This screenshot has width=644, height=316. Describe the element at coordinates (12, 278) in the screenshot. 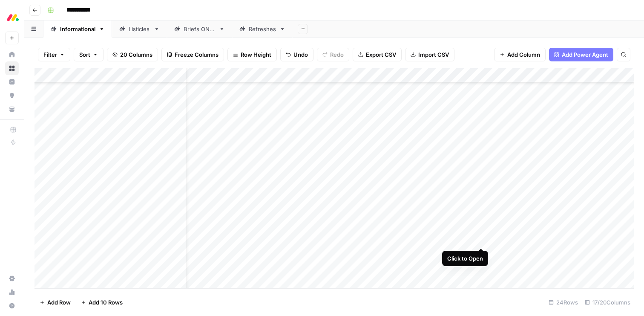

I see `a: Settings` at that location.